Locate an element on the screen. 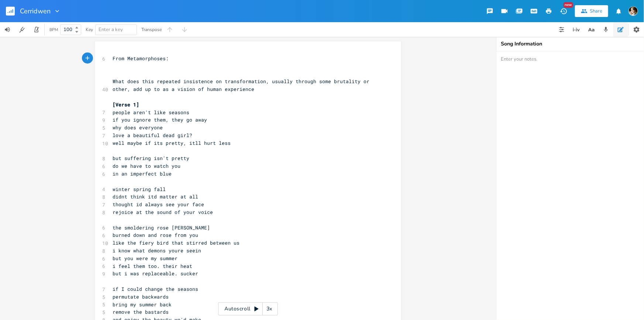 This screenshot has height=320, width=644. span: rejoice at the sound of your voice is located at coordinates (163, 212).